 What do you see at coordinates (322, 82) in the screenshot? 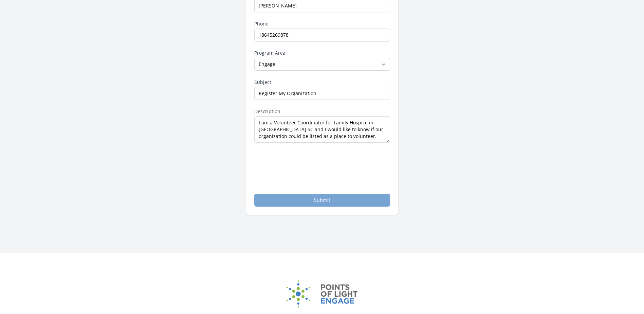
I see `label: Subject` at bounding box center [322, 82].